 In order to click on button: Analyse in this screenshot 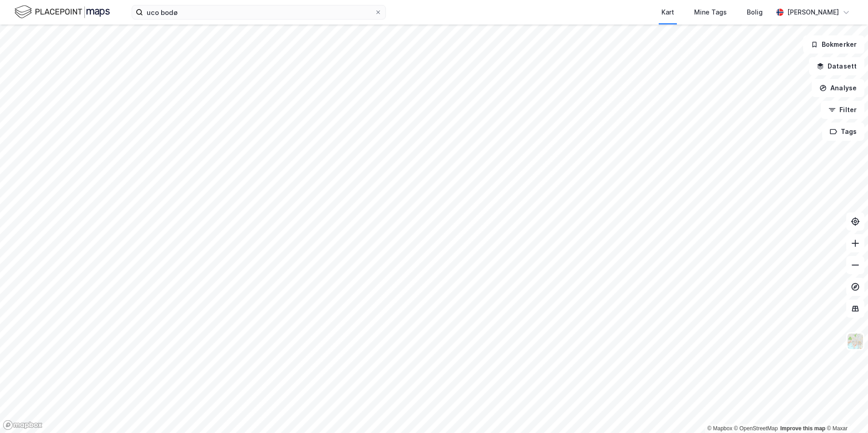, I will do `click(837, 88)`.